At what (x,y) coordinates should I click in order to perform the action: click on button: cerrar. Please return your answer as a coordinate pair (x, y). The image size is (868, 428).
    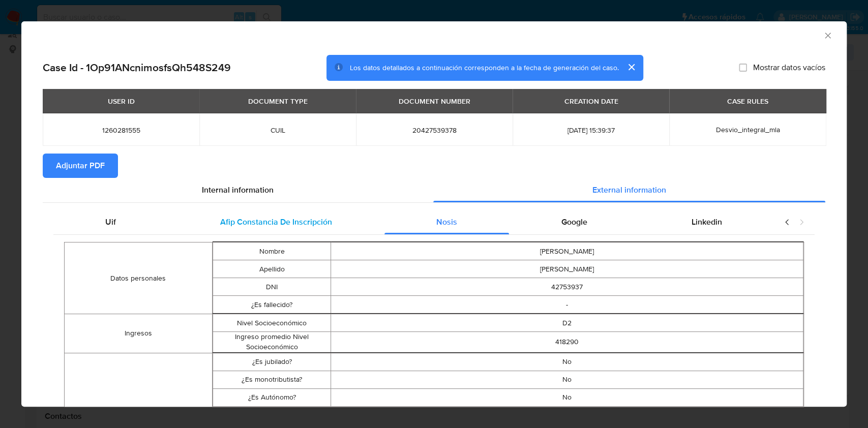
    Looking at the image, I should click on (631, 67).